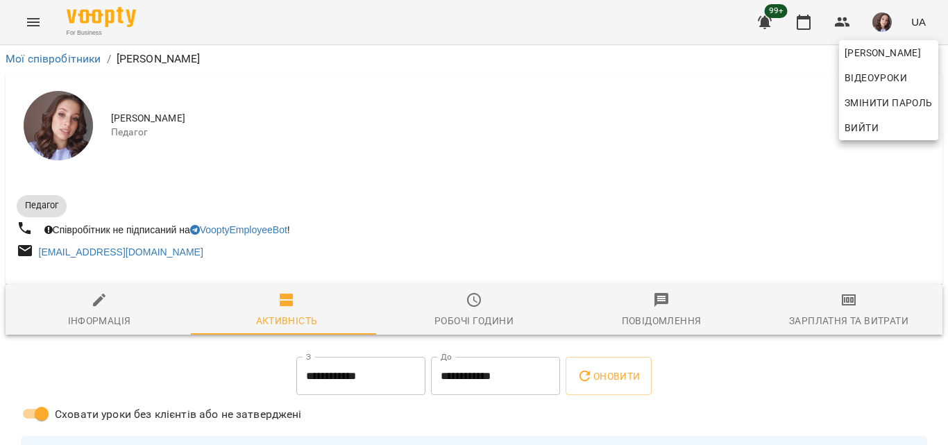 The height and width of the screenshot is (445, 948). I want to click on a: Відеоуроки, so click(876, 78).